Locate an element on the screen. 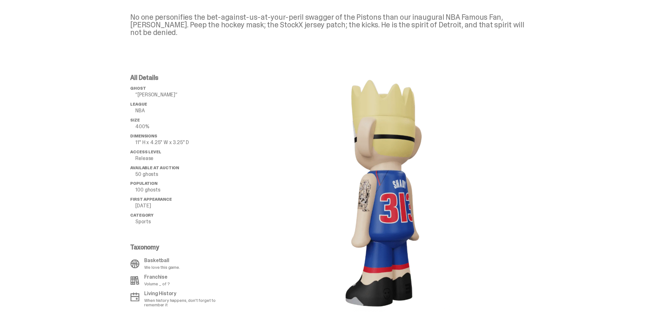 Image resolution: width=672 pixels, height=334 pixels. p: Volume _ of ? is located at coordinates (157, 284).